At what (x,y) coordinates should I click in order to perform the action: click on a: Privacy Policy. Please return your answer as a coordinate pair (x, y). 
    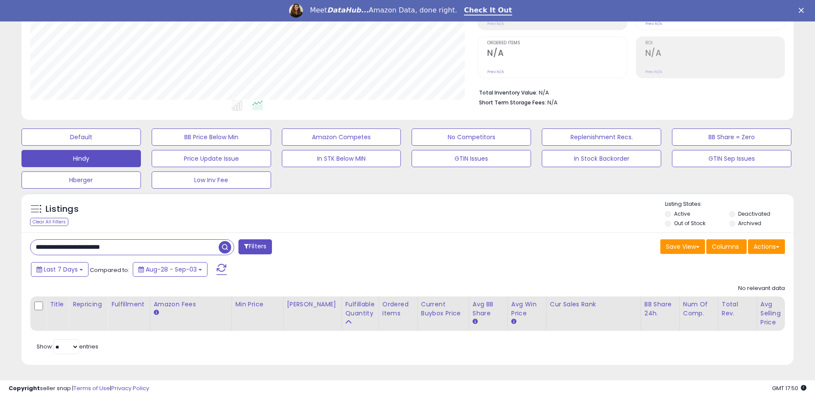
    Looking at the image, I should click on (130, 388).